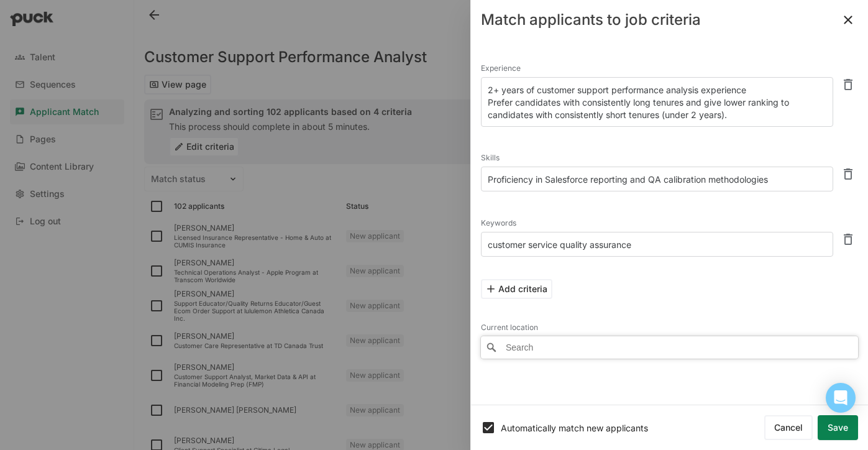 The image size is (868, 450). What do you see at coordinates (789, 427) in the screenshot?
I see `button: Cancel` at bounding box center [789, 427].